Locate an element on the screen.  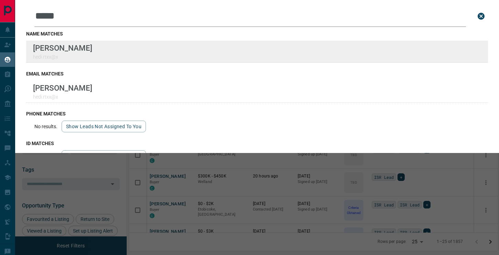
h3: email matches is located at coordinates (257, 74).